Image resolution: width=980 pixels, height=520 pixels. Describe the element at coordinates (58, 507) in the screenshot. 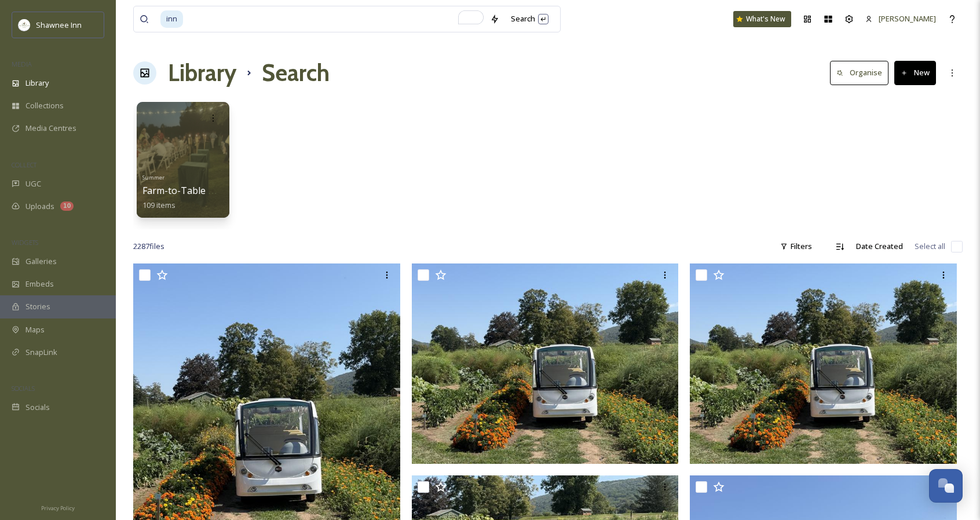

I see `a: Privacy Policy` at that location.